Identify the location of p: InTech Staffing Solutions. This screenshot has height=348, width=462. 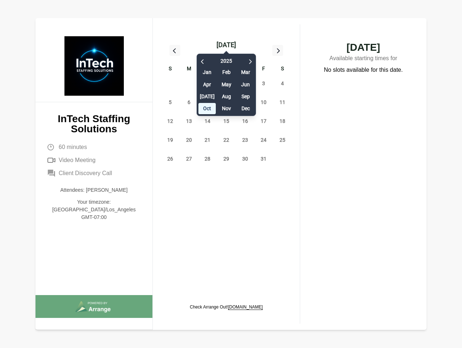
(94, 124).